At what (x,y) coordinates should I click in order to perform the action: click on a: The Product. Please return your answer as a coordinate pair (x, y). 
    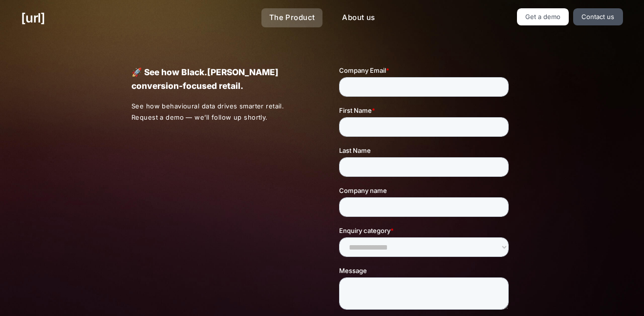
    Looking at the image, I should click on (292, 18).